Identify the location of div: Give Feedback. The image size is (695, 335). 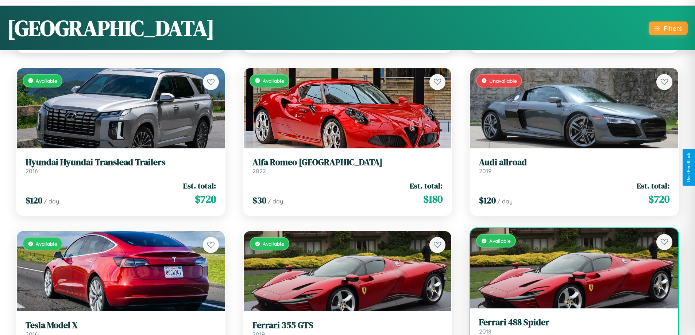
(689, 168).